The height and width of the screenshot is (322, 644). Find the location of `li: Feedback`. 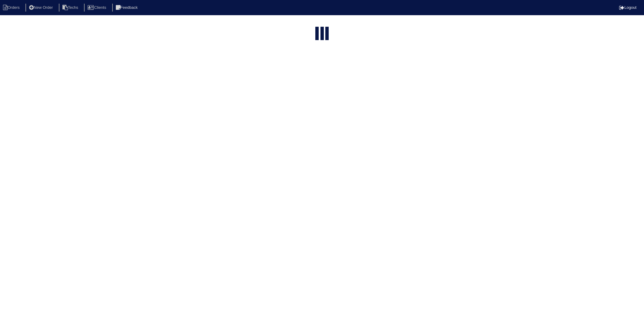

li: Feedback is located at coordinates (127, 7).